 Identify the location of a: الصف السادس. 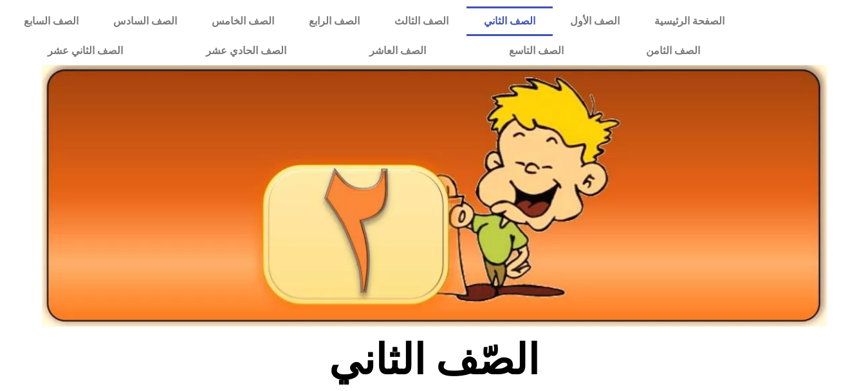
(145, 21).